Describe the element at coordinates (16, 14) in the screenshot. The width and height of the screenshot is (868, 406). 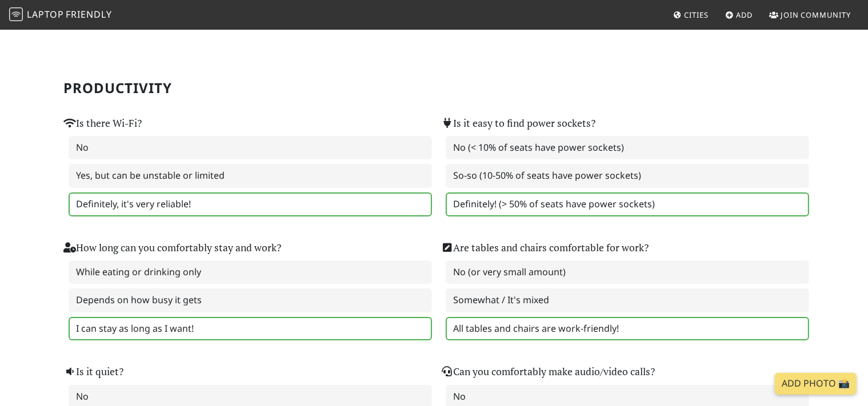
I see `img: LaptopFriendly` at that location.